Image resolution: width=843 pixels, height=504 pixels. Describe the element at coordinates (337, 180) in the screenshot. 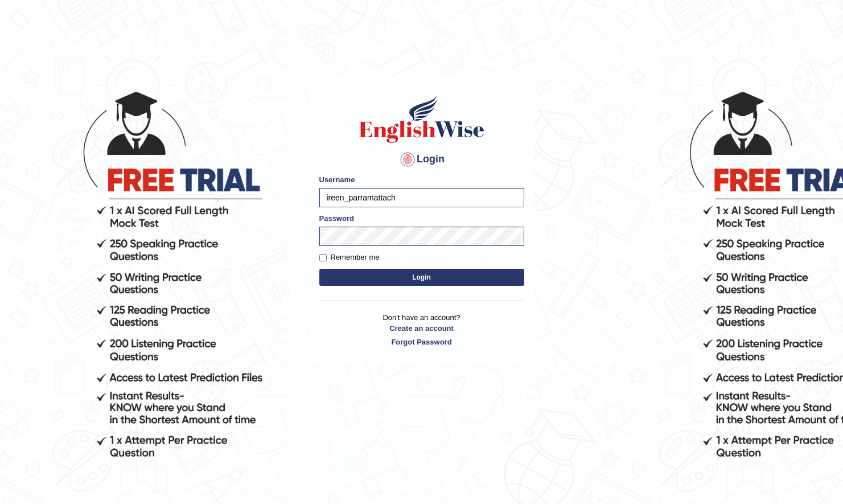

I see `label: Username` at that location.